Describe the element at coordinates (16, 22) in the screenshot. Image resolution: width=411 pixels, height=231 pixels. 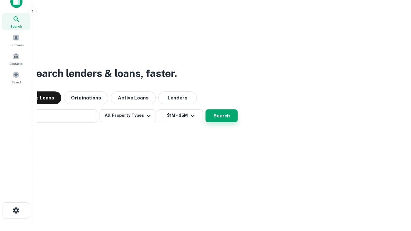
I see `div: Search` at that location.